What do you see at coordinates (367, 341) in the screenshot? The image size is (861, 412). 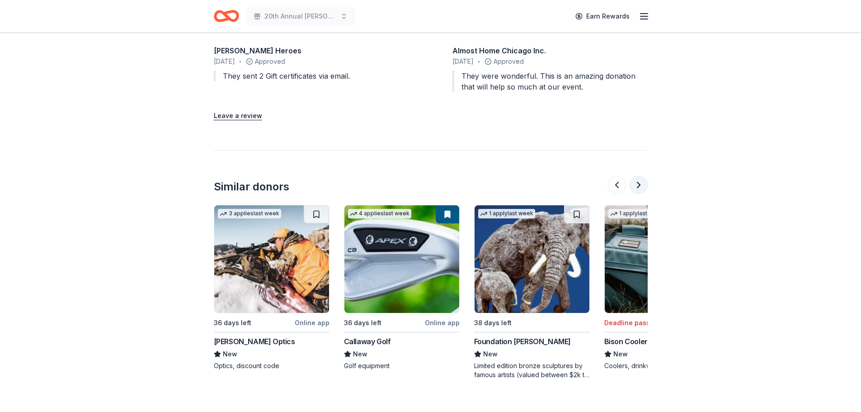 I see `div: Callaway Golf` at bounding box center [367, 341].